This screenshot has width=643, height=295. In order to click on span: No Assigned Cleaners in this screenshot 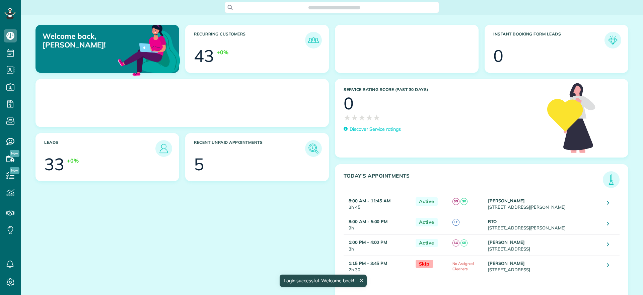, I will do `click(463, 266)`.